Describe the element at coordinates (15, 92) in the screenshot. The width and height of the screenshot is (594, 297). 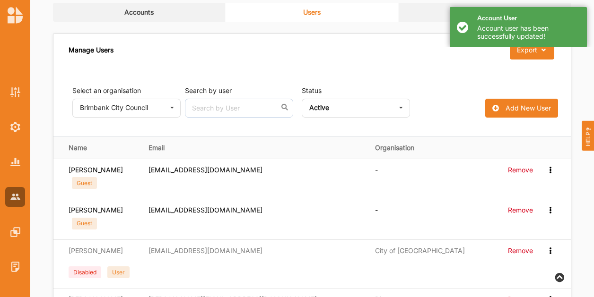
I see `img: Activity Settings` at that location.